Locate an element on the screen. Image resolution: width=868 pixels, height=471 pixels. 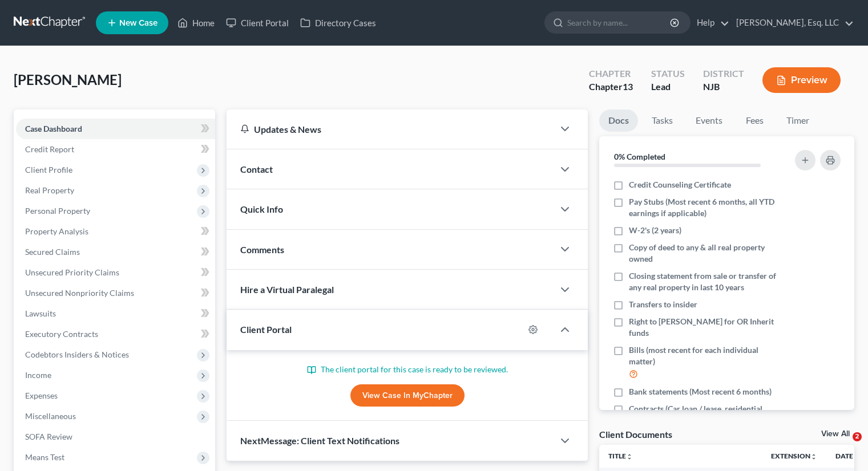
div: Lead is located at coordinates (668, 87).